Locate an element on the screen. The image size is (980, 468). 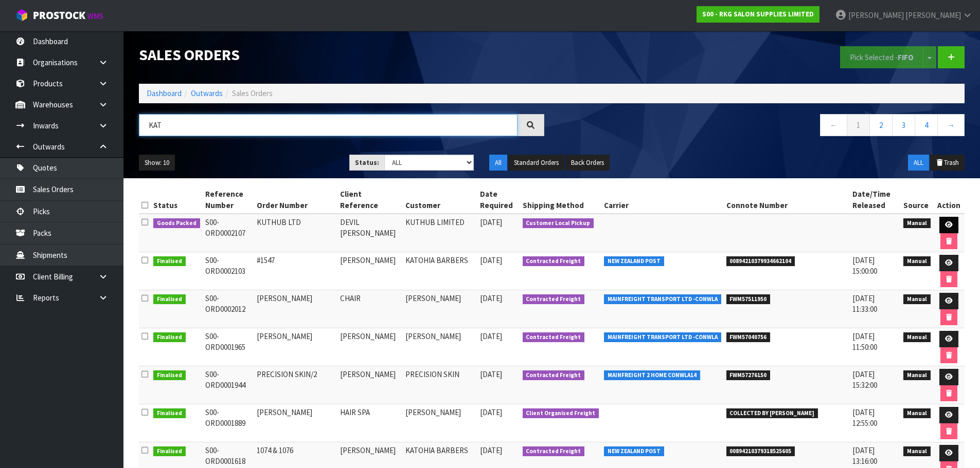
th: Action is located at coordinates (948, 200).